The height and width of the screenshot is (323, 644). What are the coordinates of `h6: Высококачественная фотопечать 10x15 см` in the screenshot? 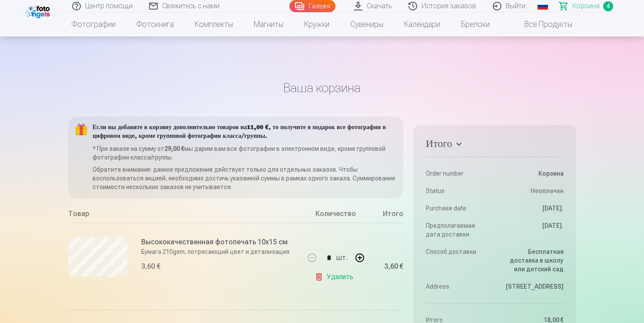 It's located at (219, 242).